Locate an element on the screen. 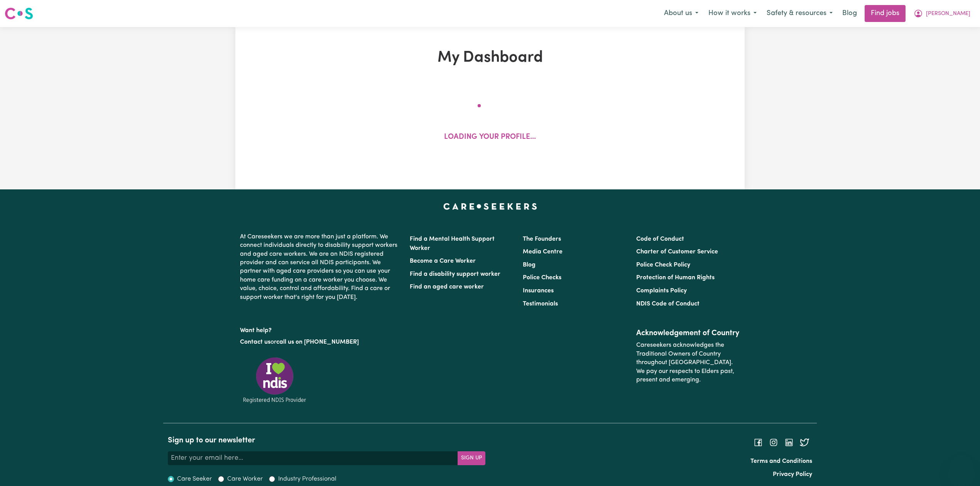  button: How it works is located at coordinates (732, 13).